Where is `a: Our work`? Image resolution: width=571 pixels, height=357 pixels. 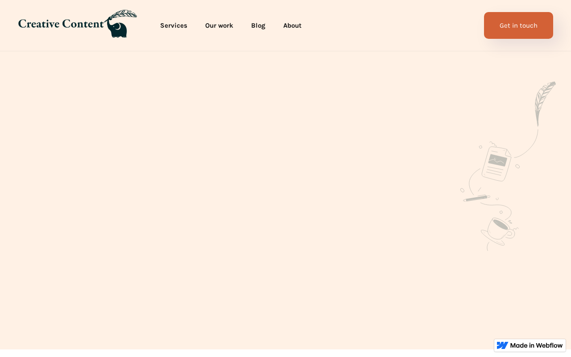 a: Our work is located at coordinates (219, 25).